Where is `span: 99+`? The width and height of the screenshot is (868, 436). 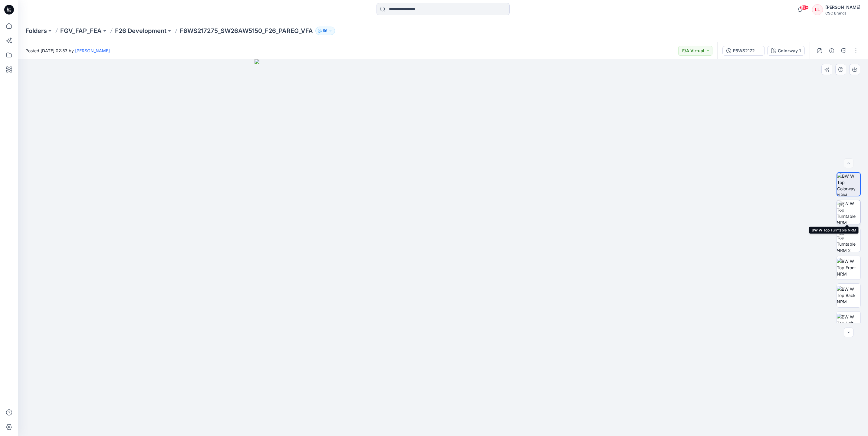
span: 99+ is located at coordinates (804, 7).